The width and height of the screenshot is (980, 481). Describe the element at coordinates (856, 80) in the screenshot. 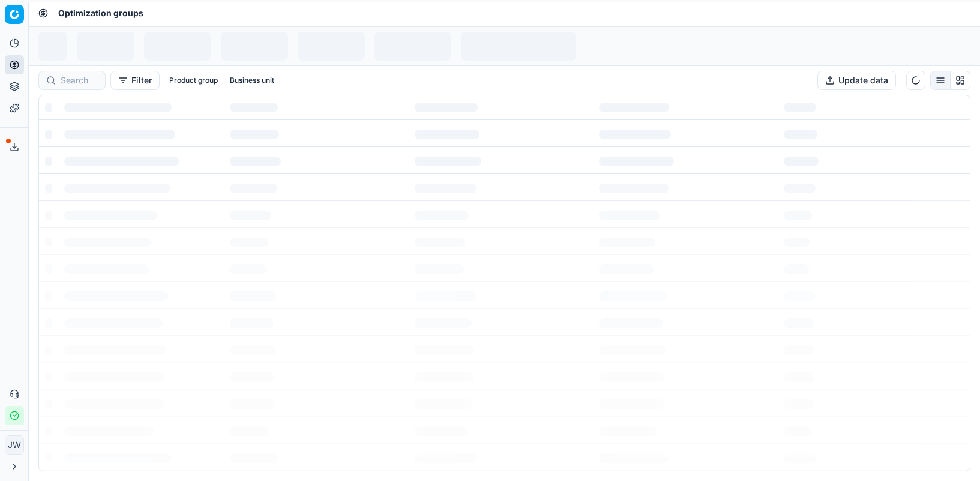

I see `button: Update data` at that location.